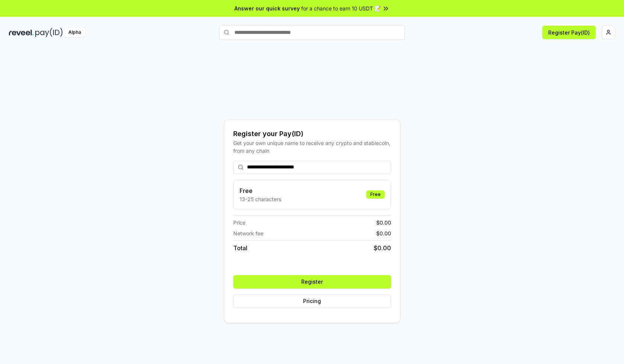 The height and width of the screenshot is (364, 624). Describe the element at coordinates (376, 194) in the screenshot. I see `div: Free` at that location.